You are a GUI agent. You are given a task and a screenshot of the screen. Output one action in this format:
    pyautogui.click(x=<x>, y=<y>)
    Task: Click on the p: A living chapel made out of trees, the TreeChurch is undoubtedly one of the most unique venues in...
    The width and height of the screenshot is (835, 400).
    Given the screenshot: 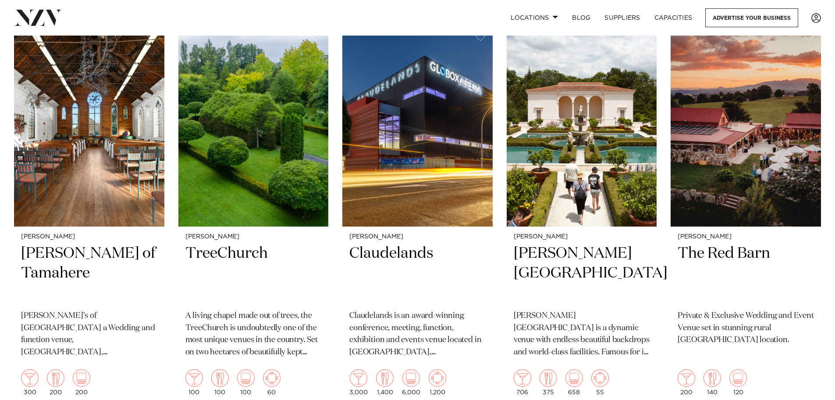 What is the action you would take?
    pyautogui.click(x=253, y=334)
    